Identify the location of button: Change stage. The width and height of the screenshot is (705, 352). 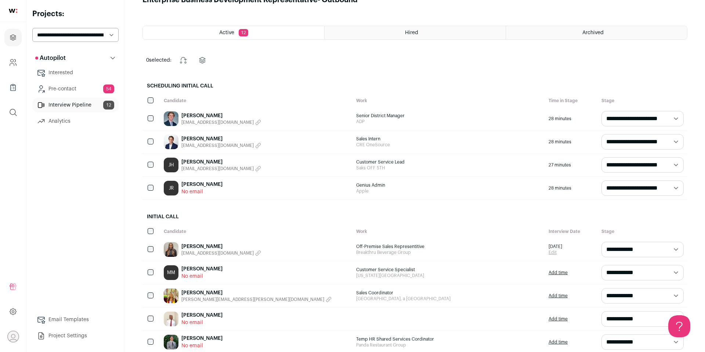
(183, 60).